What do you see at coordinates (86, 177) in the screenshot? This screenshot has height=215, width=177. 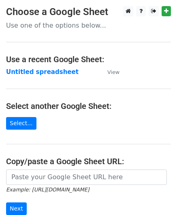 I see `input: Paste your Google Sheet URL here` at bounding box center [86, 177].